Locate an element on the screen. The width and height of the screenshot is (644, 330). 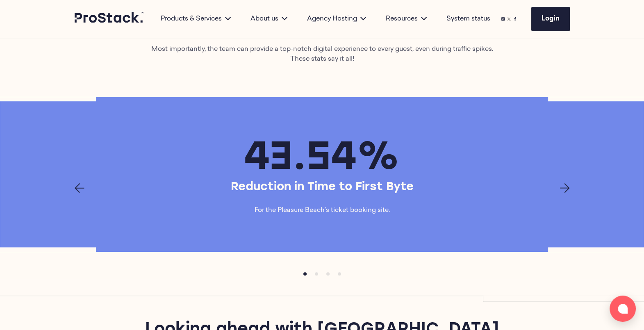
a: Login is located at coordinates (550, 19).